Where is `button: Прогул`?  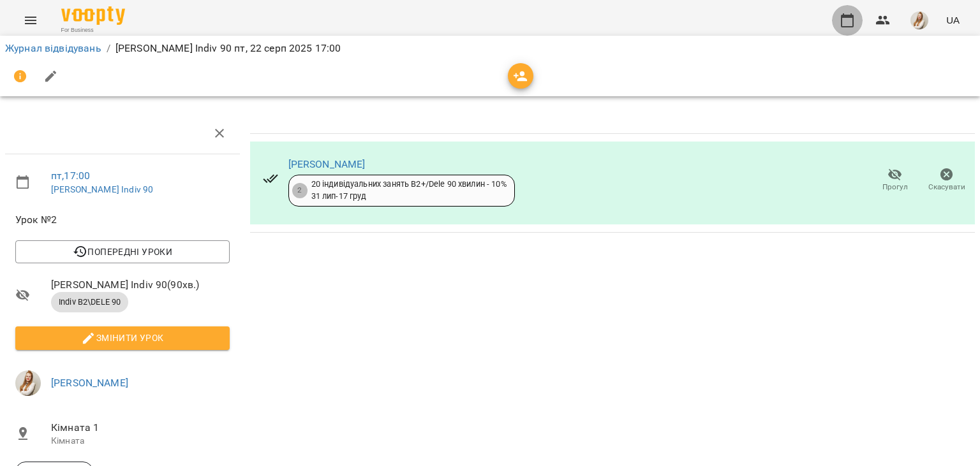
button: Прогул is located at coordinates (894, 180).